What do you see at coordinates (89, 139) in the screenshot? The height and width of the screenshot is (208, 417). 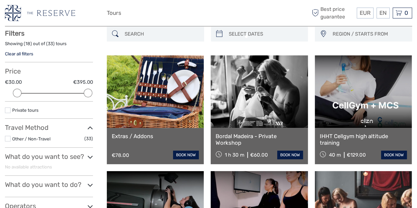 I see `span: (33)` at bounding box center [89, 139].